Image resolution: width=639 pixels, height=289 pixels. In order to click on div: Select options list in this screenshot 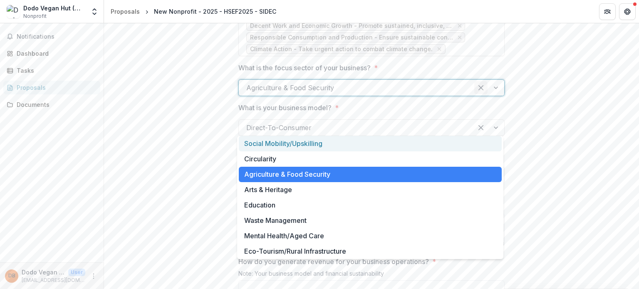, I will do `click(370, 198)`.